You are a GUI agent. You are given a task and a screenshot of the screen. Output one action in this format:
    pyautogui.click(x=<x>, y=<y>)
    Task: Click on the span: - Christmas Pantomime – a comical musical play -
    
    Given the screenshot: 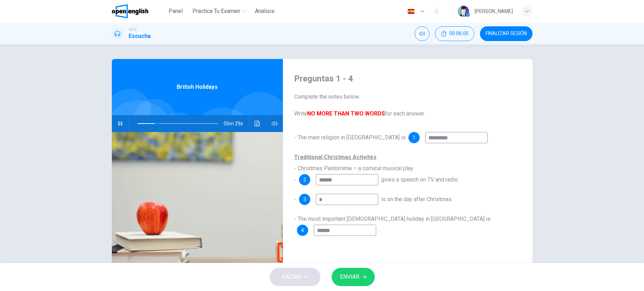 What is the action you would take?
    pyautogui.click(x=354, y=168)
    